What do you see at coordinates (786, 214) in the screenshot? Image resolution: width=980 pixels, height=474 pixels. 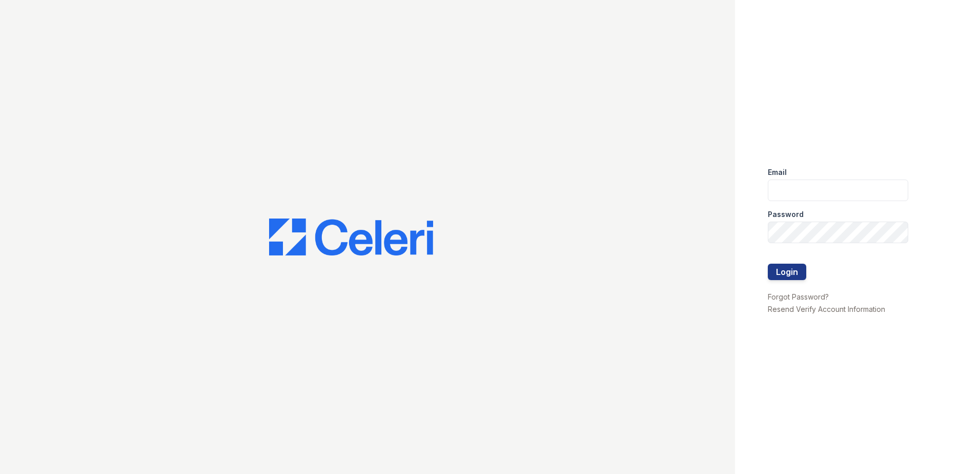 I see `label: Password` at bounding box center [786, 214].